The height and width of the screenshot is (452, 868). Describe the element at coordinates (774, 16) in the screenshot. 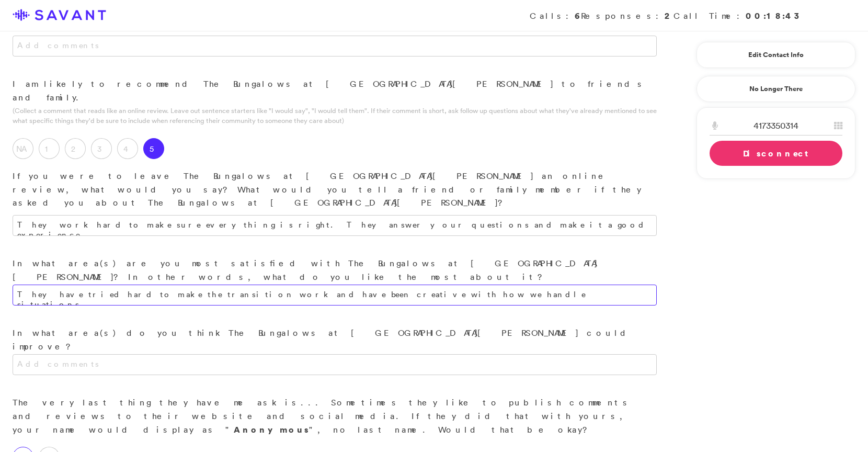

I see `strong: 00:18:43` at that location.